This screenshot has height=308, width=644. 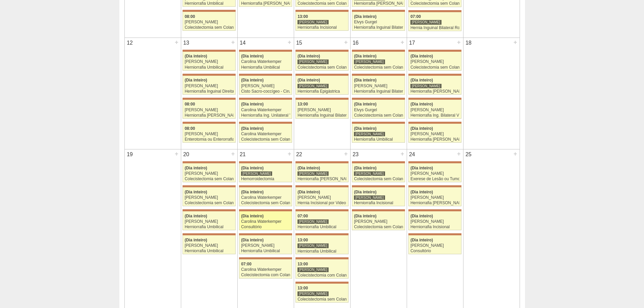 I want to click on div: 13, so click(x=186, y=43).